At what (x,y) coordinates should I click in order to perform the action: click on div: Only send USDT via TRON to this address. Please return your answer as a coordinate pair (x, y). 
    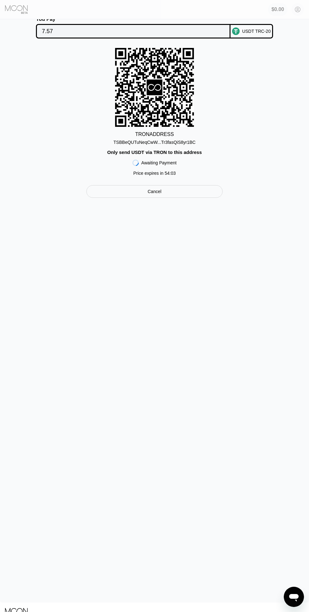
    Looking at the image, I should click on (155, 152).